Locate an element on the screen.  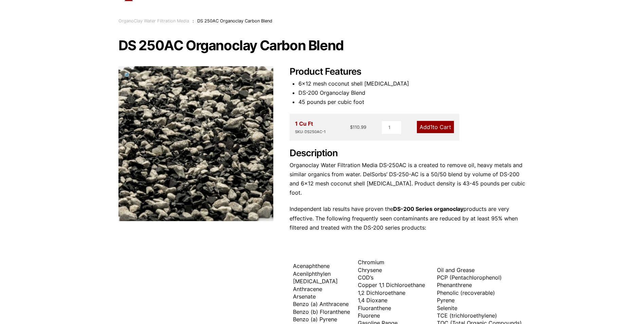
div: SKU: DS250AC-1 is located at coordinates (310, 132).